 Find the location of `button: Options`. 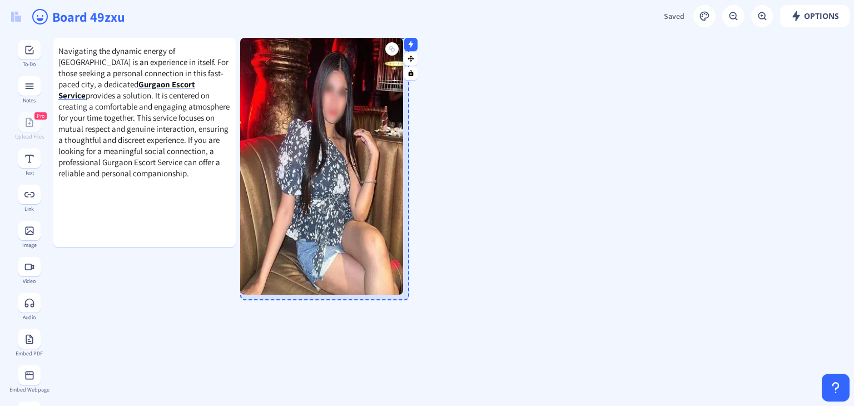

button: Options is located at coordinates (815, 16).